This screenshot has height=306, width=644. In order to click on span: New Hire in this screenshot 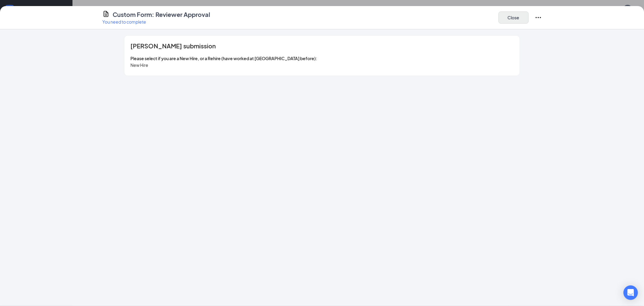, I will do `click(139, 65)`.